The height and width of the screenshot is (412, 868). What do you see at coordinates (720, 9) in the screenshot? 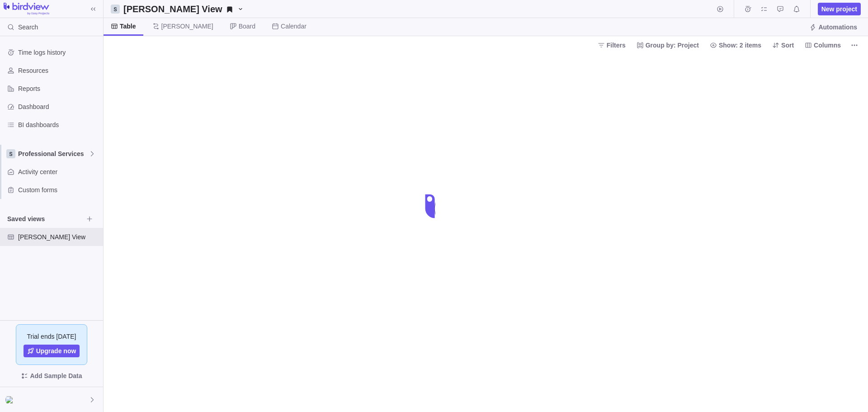
I see `span: Start timer` at bounding box center [720, 9].